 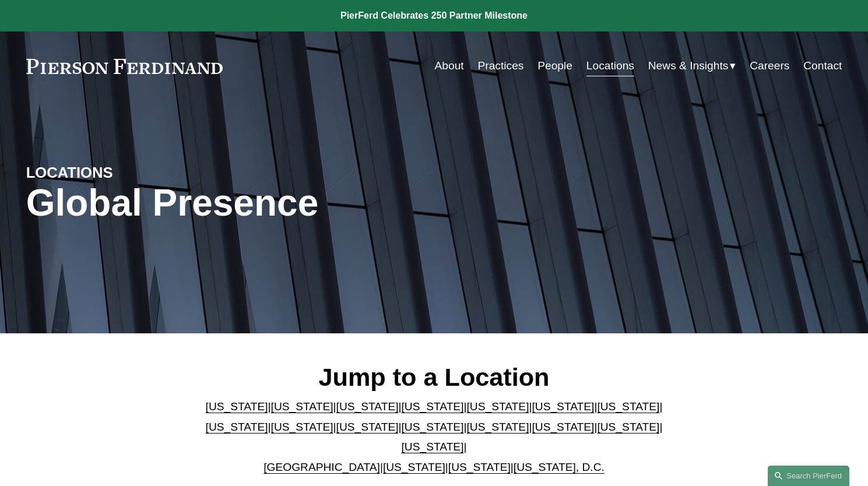 What do you see at coordinates (434, 377) in the screenshot?
I see `h2: Jump to a Location` at bounding box center [434, 377].